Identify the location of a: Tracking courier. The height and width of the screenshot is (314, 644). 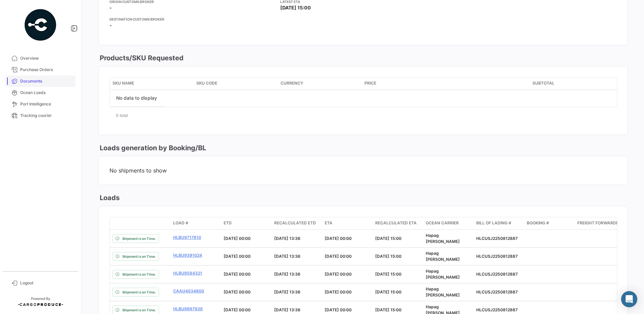
(40, 115).